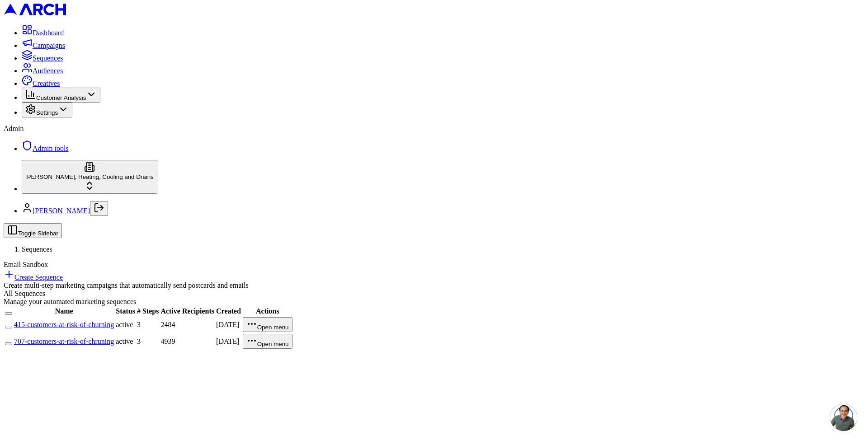 This screenshot has height=440, width=868. I want to click on a: 415-customers-at-risk-of-churning, so click(63, 324).